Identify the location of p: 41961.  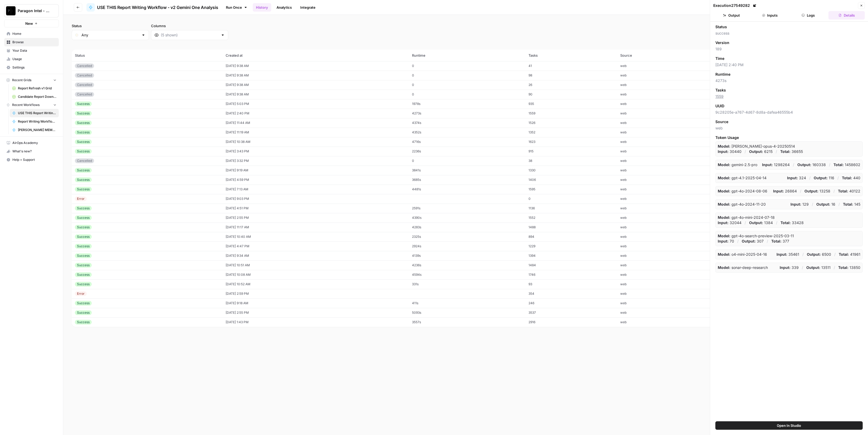
(850, 255).